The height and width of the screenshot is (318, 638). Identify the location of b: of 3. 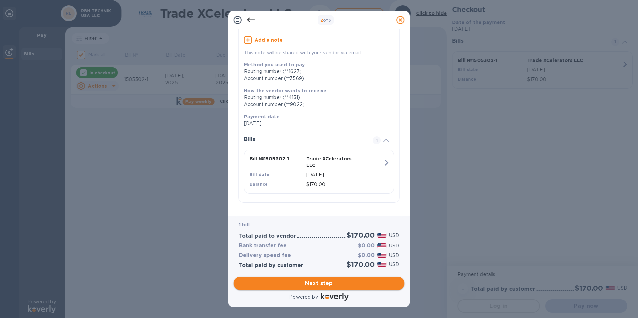
(326, 20).